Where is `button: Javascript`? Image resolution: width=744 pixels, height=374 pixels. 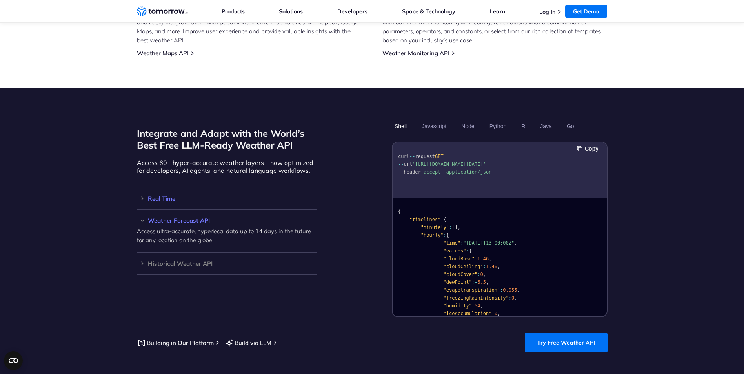
button: Javascript is located at coordinates (434, 126).